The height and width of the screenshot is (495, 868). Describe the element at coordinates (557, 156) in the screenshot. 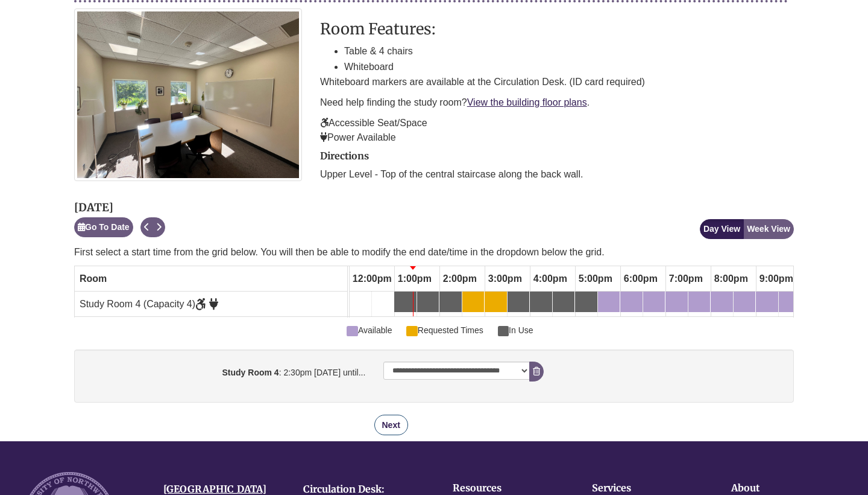

I see `h2: Directions` at that location.